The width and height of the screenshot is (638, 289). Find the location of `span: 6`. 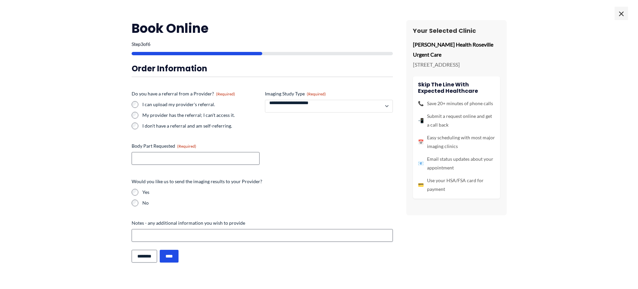

span: 6 is located at coordinates (149, 44).